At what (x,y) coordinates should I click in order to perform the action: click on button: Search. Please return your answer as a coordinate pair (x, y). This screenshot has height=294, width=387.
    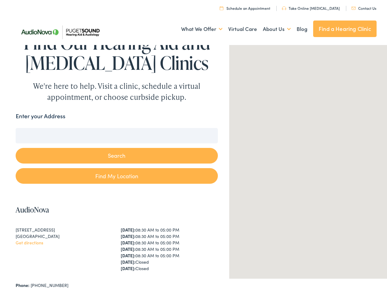
    Looking at the image, I should click on (116, 154).